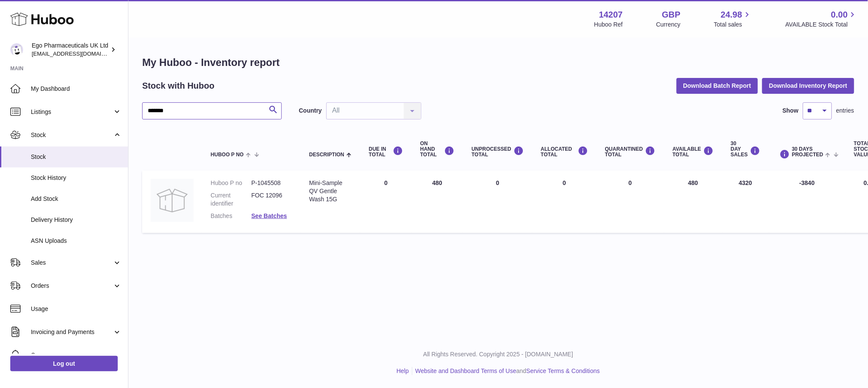  Describe the element at coordinates (76, 309) in the screenshot. I see `span: Usage` at that location.